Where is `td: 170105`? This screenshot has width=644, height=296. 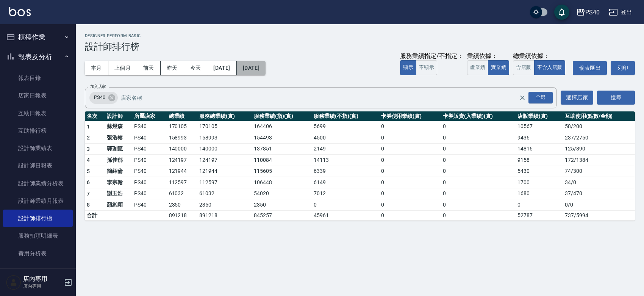 td: 170105 is located at coordinates (225, 126).